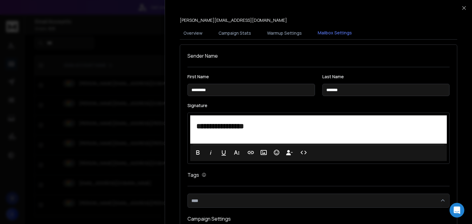  Describe the element at coordinates (277, 153) in the screenshot. I see `button: Emoticons` at that location.